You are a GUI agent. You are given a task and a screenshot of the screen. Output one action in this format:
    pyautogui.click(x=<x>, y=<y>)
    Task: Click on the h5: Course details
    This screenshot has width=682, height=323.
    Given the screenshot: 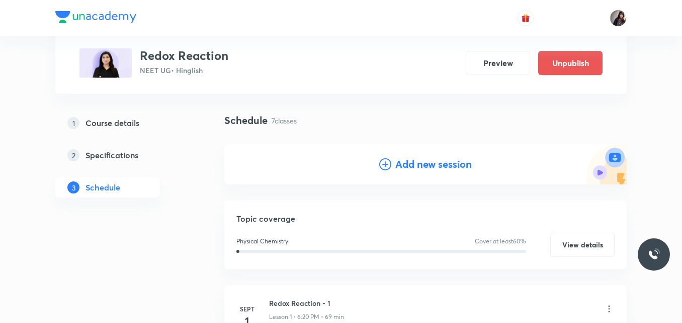 What is the action you would take?
    pyautogui.click(x=112, y=123)
    